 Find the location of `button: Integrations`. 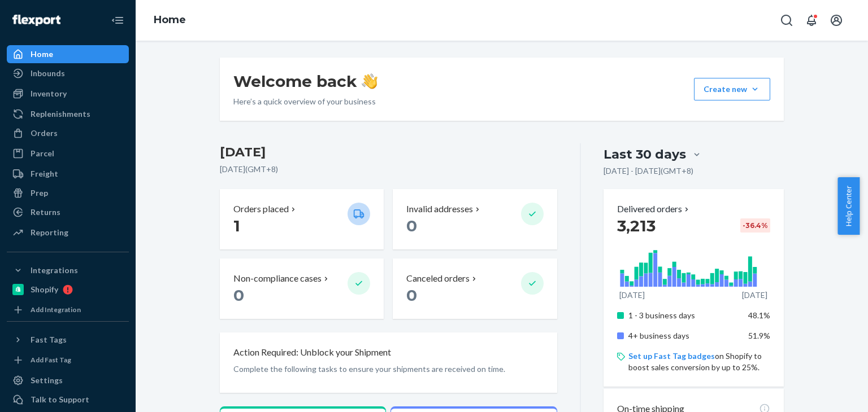

button: Integrations is located at coordinates (68, 271).